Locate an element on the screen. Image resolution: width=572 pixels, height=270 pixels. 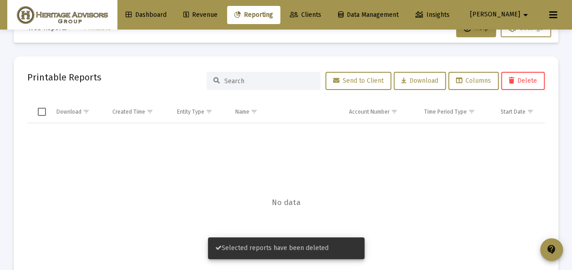
div: Time Period Type is located at coordinates (445, 112).